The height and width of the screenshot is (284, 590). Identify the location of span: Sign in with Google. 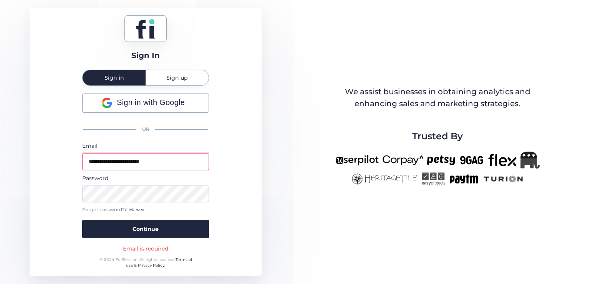
(151, 102).